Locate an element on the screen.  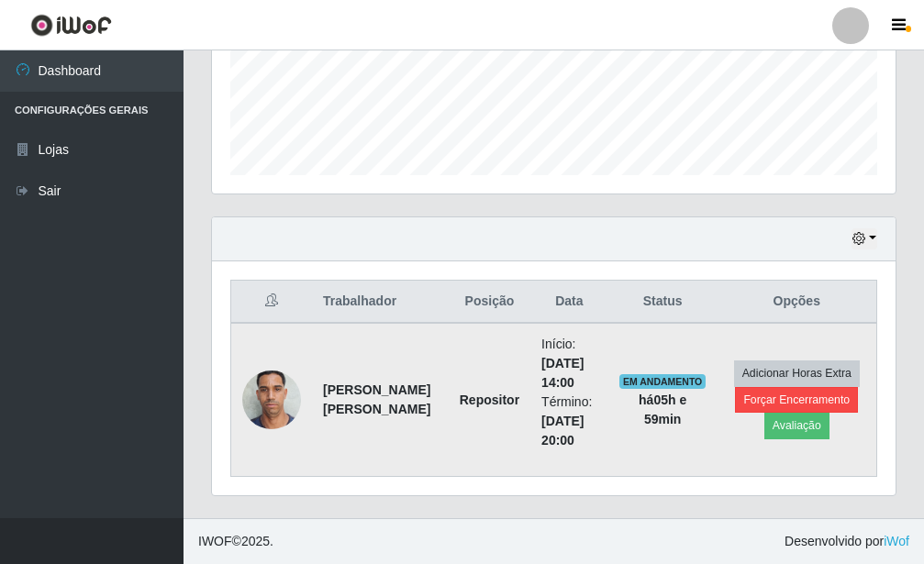
button: Avaliação is located at coordinates (796, 425).